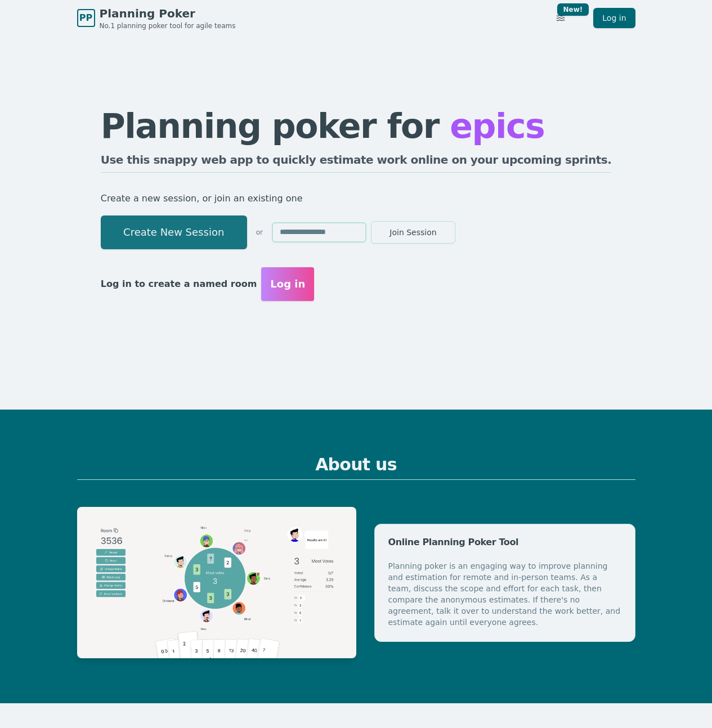 This screenshot has width=712, height=728. Describe the element at coordinates (356, 199) in the screenshot. I see `p: Create a new session, or join an existing one` at that location.